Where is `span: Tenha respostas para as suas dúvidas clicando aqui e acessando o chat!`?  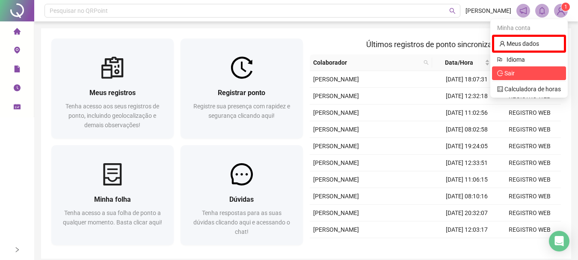
span: Tenha respostas para as suas dúvidas clicando aqui e acessando o chat! is located at coordinates (242, 222).